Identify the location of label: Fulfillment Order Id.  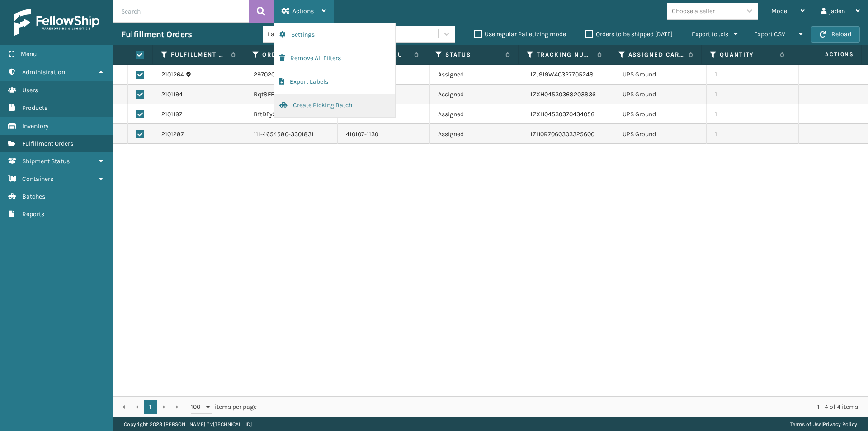
(199, 54).